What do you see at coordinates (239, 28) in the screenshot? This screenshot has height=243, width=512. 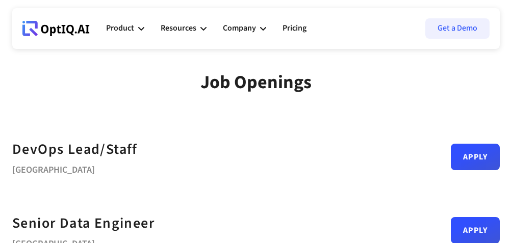 I see `div: Company` at bounding box center [239, 28].